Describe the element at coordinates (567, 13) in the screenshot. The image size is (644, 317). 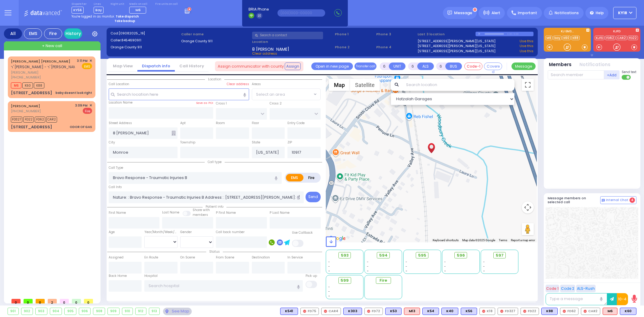
I see `span: Notifications` at that location.